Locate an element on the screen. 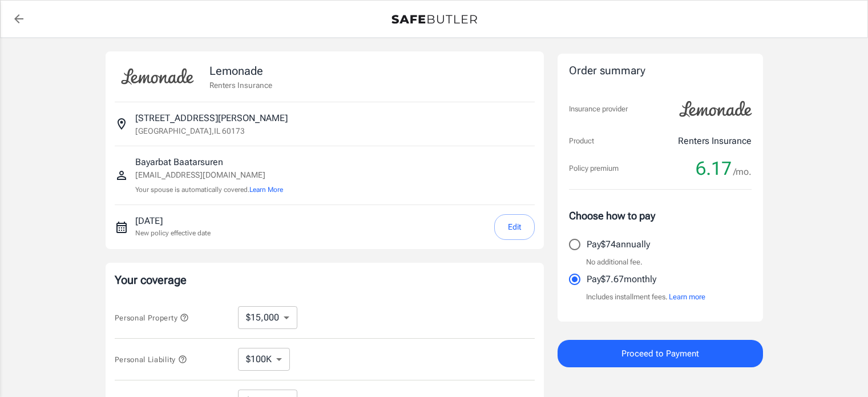 The width and height of the screenshot is (868, 397). p: No additional fee. is located at coordinates (614, 262).